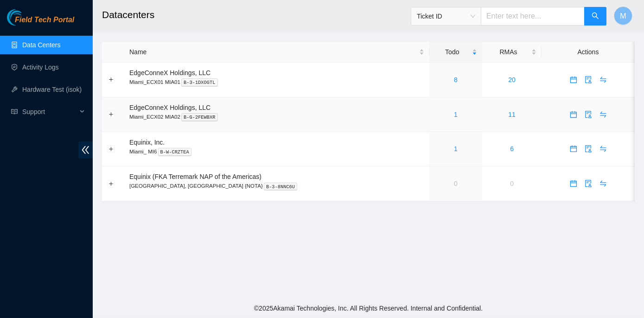 The image size is (644, 318). Describe the element at coordinates (175, 152) in the screenshot. I see `kbd: B-W-CRZTEA` at that location.